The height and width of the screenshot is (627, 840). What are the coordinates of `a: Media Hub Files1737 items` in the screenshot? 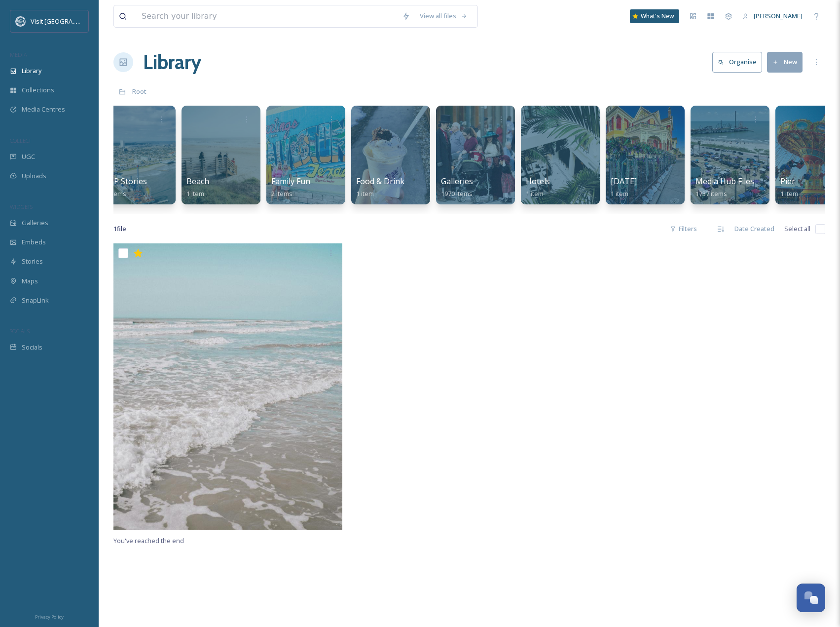 It's located at (724, 187).